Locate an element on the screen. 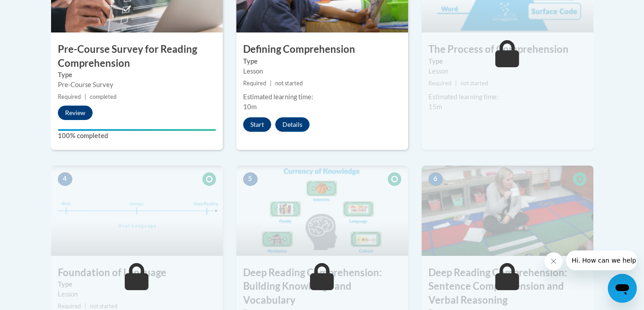  span: 4 is located at coordinates (65, 179).